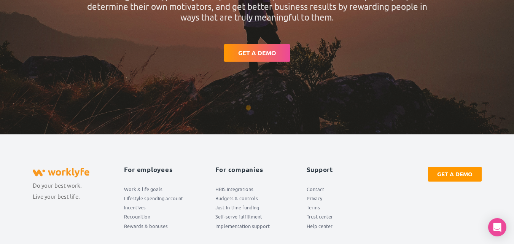 The width and height of the screenshot is (514, 244). What do you see at coordinates (315, 189) in the screenshot?
I see `span: Contact` at bounding box center [315, 189].